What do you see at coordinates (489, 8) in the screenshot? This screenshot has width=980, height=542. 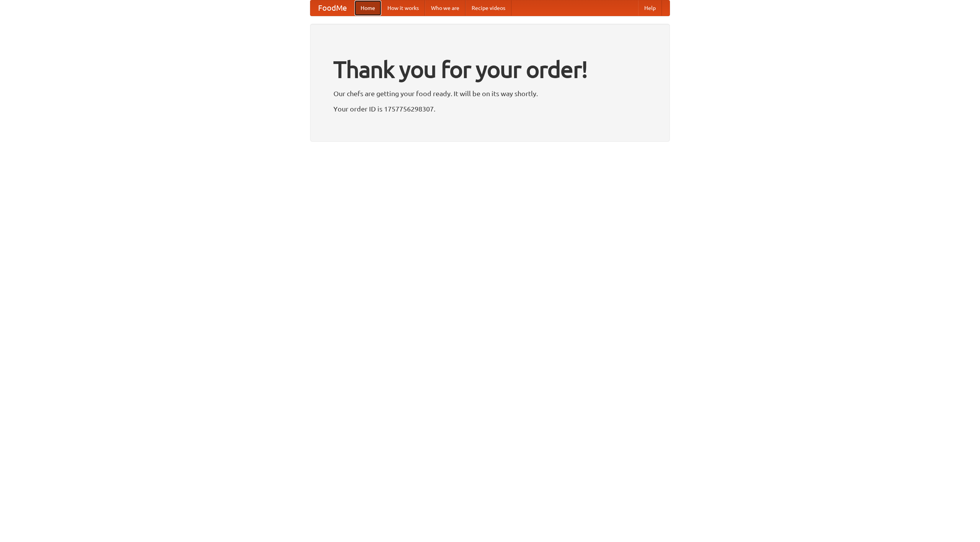 I see `a: Recipe videos` at bounding box center [489, 8].